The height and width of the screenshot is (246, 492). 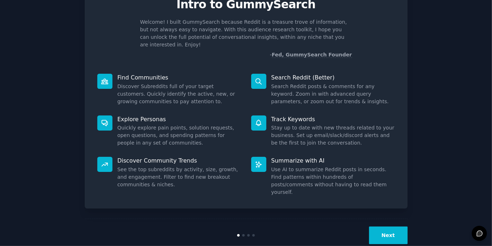 What do you see at coordinates (179, 177) in the screenshot?
I see `dd: See the top subreddits by activity, size, growth, and engagement. Filter to find new breakout com...` at bounding box center [179, 177].